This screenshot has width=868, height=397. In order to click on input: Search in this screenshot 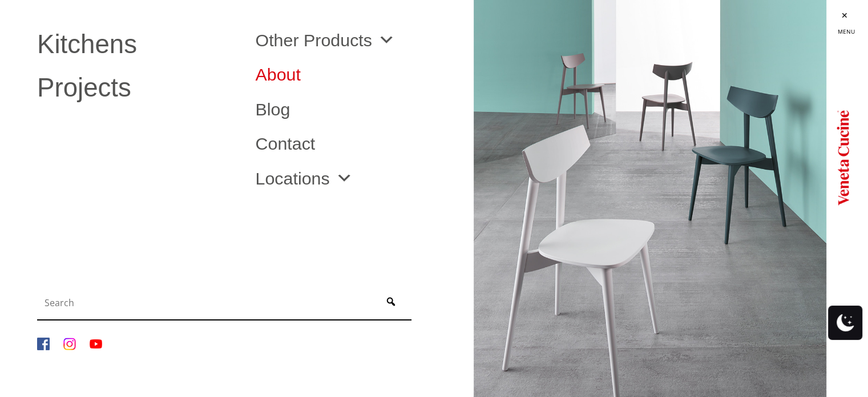, I will do `click(207, 303)`.